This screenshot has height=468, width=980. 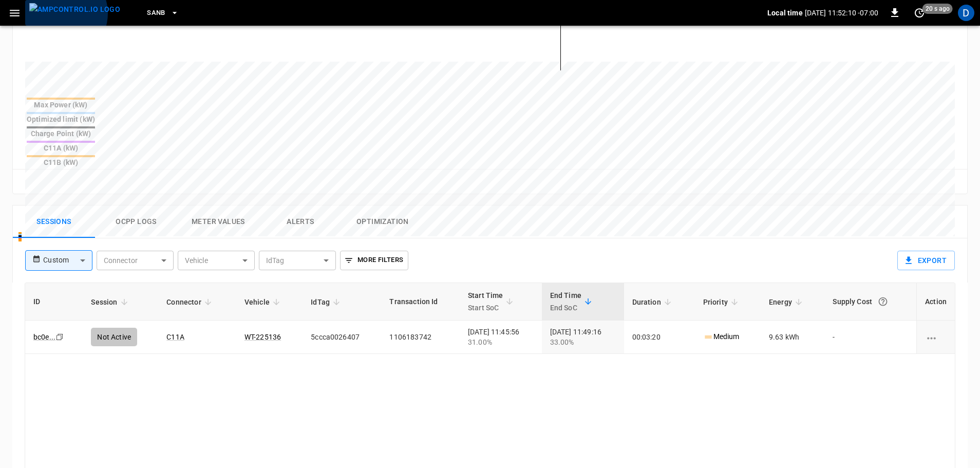 I want to click on p: Start SoC, so click(x=485, y=308).